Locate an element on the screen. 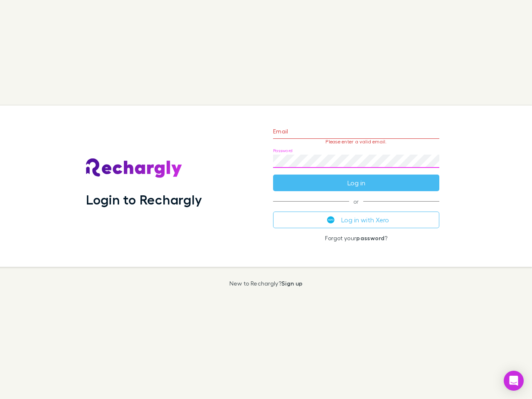  div: Open Intercom Messenger is located at coordinates (514, 381).